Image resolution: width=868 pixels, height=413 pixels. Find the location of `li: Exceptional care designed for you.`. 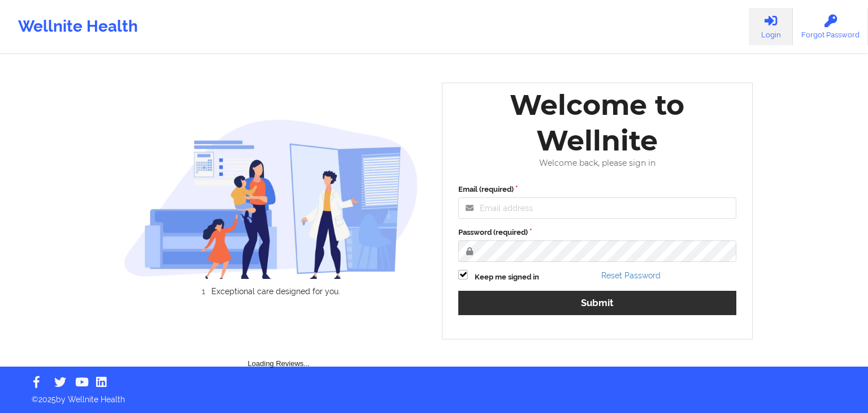

li: Exceptional care designed for you. is located at coordinates (276, 291).